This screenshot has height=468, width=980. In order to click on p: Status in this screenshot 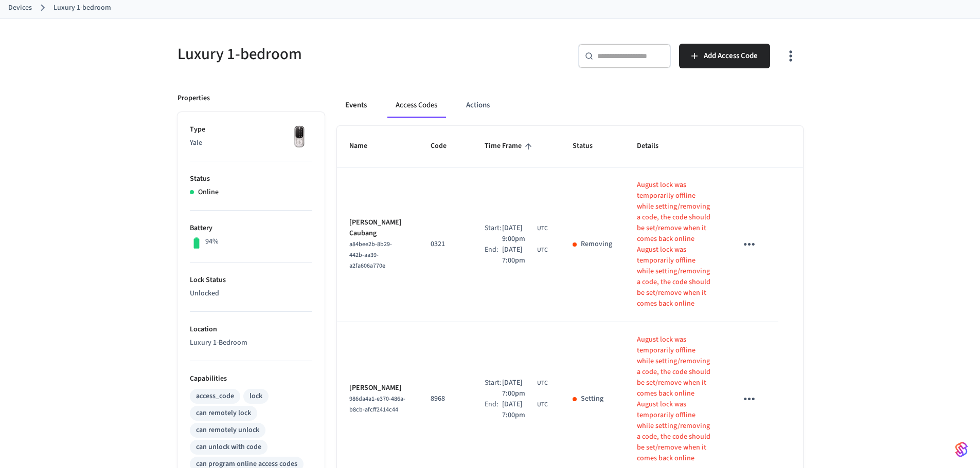, I will do `click(251, 179)`.